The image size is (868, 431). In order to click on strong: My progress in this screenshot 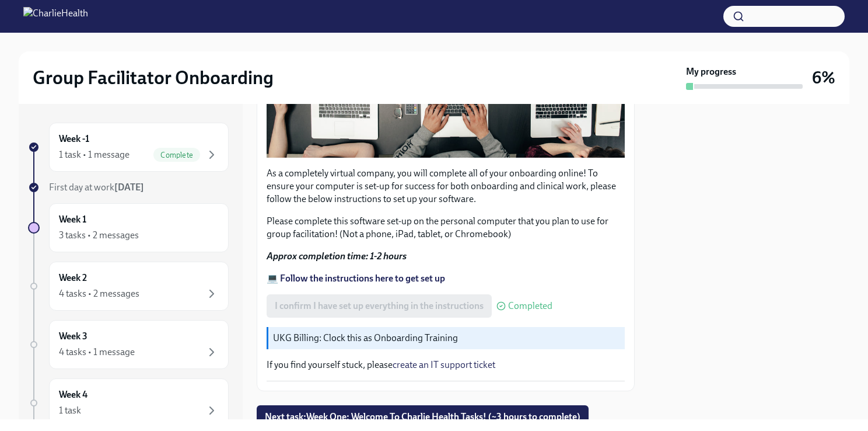, I will do `click(711, 72)`.